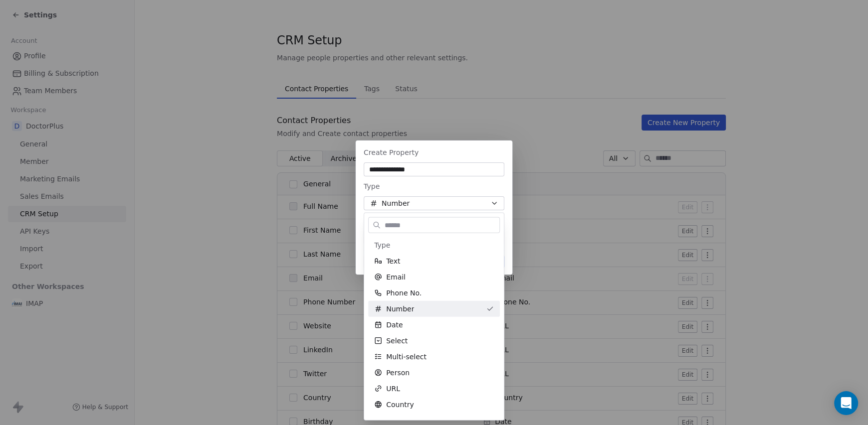 The height and width of the screenshot is (425, 868). I want to click on span: Multi-select, so click(406, 357).